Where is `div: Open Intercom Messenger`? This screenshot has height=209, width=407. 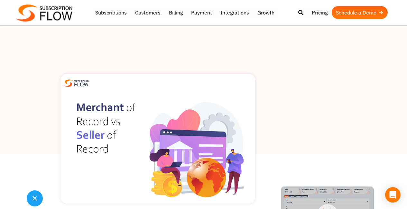 div: Open Intercom Messenger is located at coordinates (393, 195).